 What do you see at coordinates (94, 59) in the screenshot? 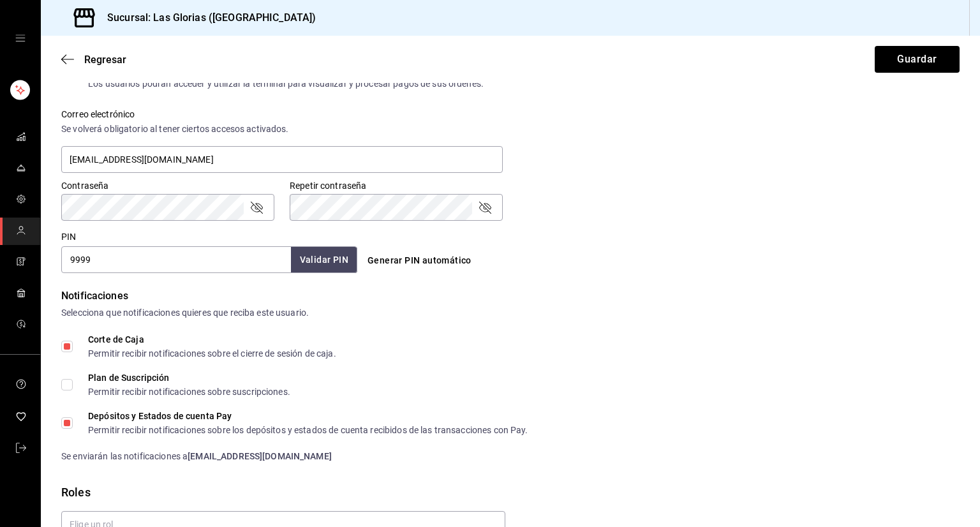
I see `button: Regresar` at bounding box center [94, 59].